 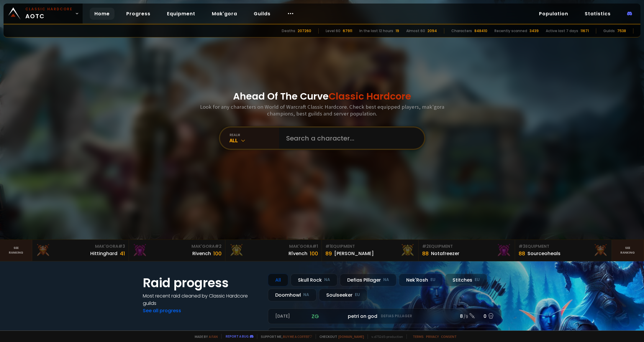 What do you see at coordinates (297, 337) in the screenshot?
I see `a: Buy me a coffee` at bounding box center [297, 337].